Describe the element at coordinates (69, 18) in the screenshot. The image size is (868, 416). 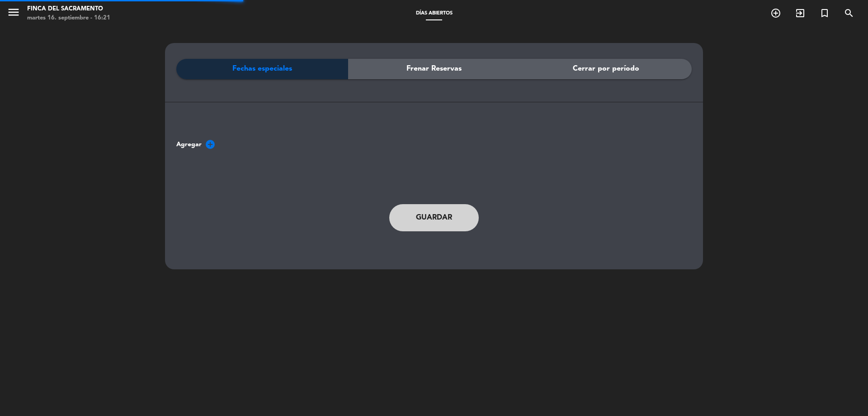
I see `div: martes 16. septiembre - 16:21` at that location.